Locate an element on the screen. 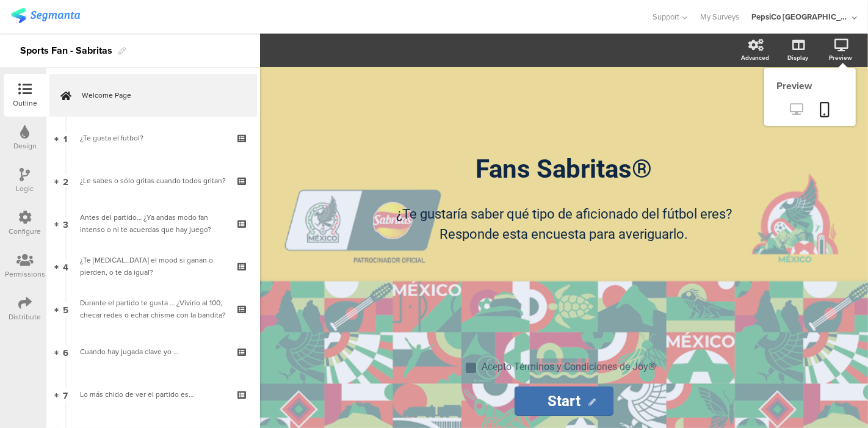 The image size is (868, 428). div: Lo más chido de ver el partido es… is located at coordinates (153, 394).